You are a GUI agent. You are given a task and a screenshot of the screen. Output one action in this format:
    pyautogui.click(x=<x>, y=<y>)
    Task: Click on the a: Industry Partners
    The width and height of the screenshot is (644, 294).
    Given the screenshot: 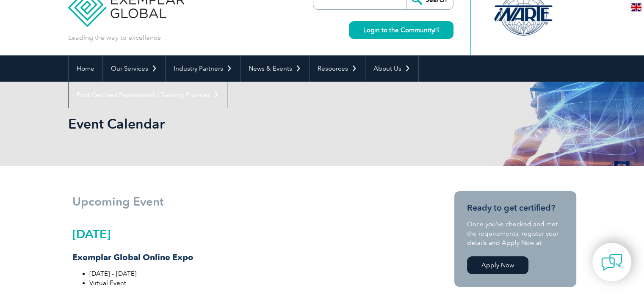 What is the action you would take?
    pyautogui.click(x=203, y=69)
    